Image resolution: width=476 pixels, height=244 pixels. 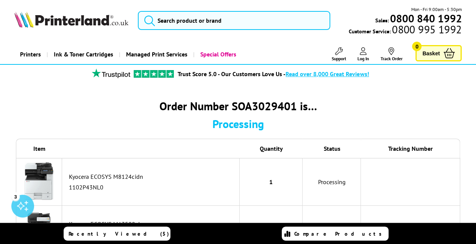 What do you see at coordinates (71, 19) in the screenshot?
I see `img: Printerland Logo` at bounding box center [71, 19].